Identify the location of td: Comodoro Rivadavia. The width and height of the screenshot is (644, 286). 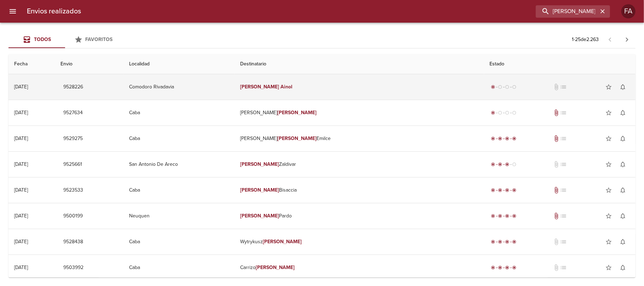
(179, 87).